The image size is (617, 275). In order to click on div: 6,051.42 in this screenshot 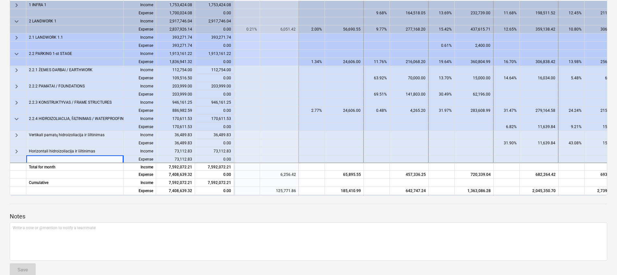, I will do `click(279, 29)`.